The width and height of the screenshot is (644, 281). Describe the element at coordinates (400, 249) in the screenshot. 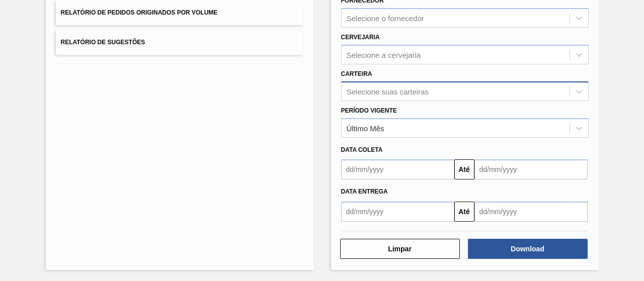

I see `button: Limpar` at that location.